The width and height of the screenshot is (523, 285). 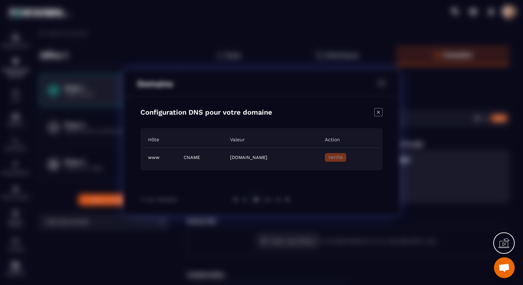 What do you see at coordinates (206, 113) in the screenshot?
I see `h4: Configuration DNS pour votre domaine` at bounding box center [206, 113].